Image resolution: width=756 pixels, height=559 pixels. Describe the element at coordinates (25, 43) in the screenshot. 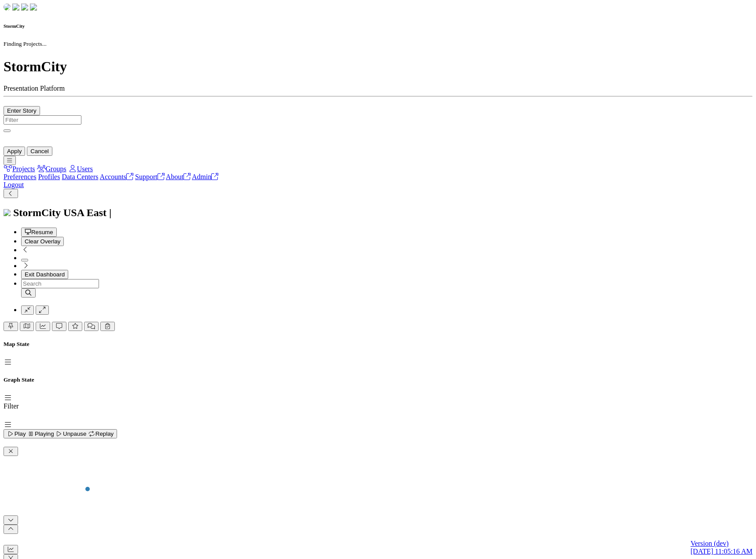

I see `small: Finding Projects...` at that location.